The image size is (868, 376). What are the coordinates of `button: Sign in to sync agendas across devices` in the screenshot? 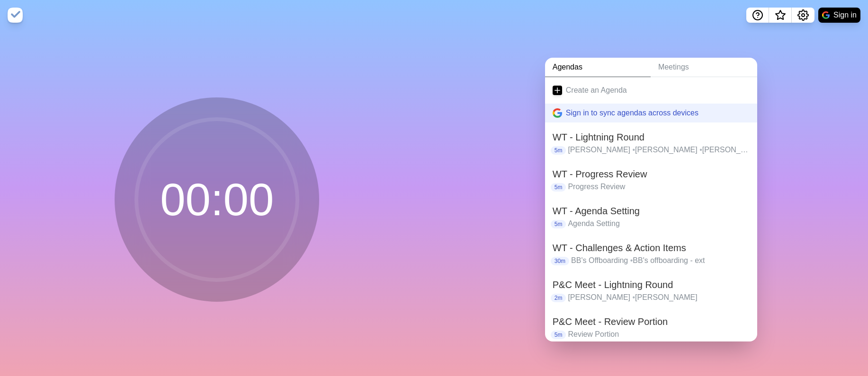 It's located at (651, 113).